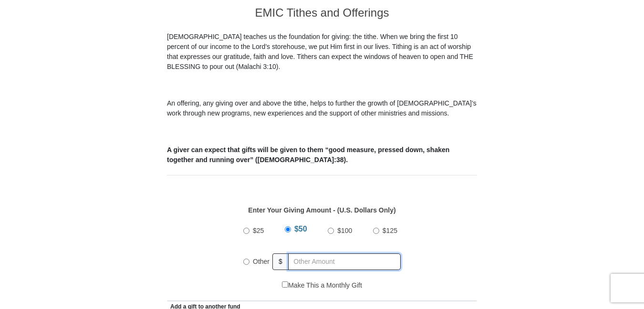  What do you see at coordinates (322, 210) in the screenshot?
I see `strong: Enter Your Giving Amount - (U.S. Dollars Only)` at bounding box center [322, 210].